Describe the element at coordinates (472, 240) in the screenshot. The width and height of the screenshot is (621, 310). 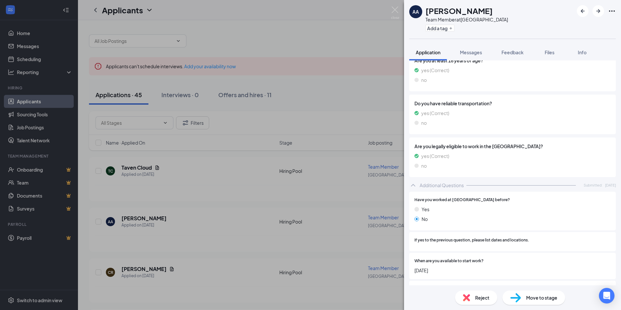
I see `span: If yes to the previous question, please list dates and locations.` at that location.